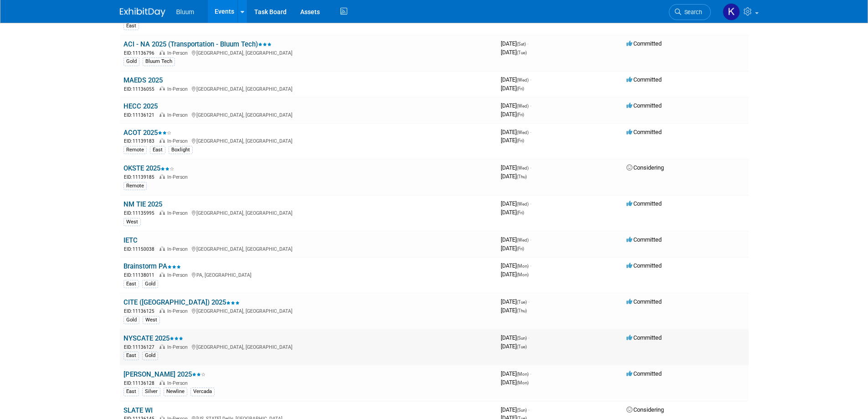 The image size is (868, 419). I want to click on span: EID: 11135995, so click(141, 213).